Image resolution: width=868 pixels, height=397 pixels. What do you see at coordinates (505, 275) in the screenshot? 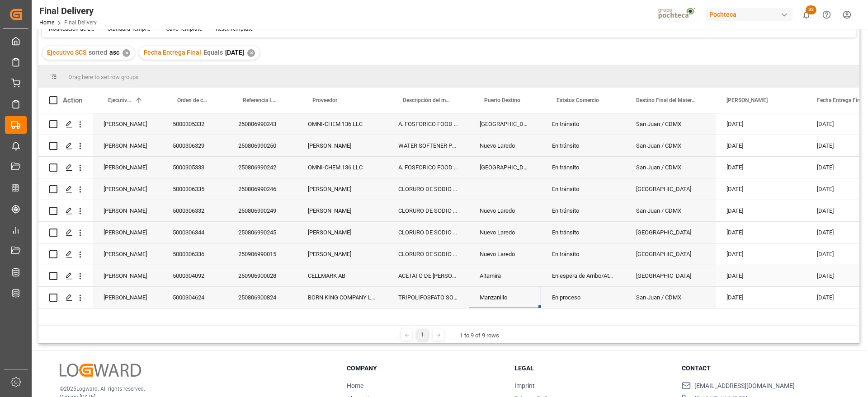
I see `div: Altamira` at bounding box center [505, 275].